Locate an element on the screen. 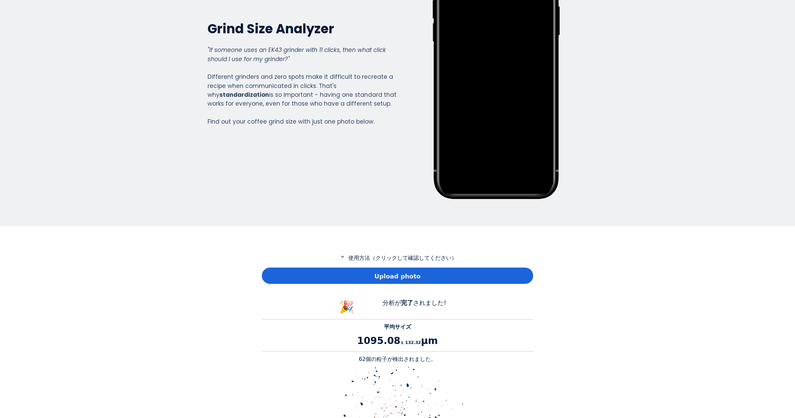 The height and width of the screenshot is (418, 795). p: 1095.08 μm is located at coordinates (398, 341).